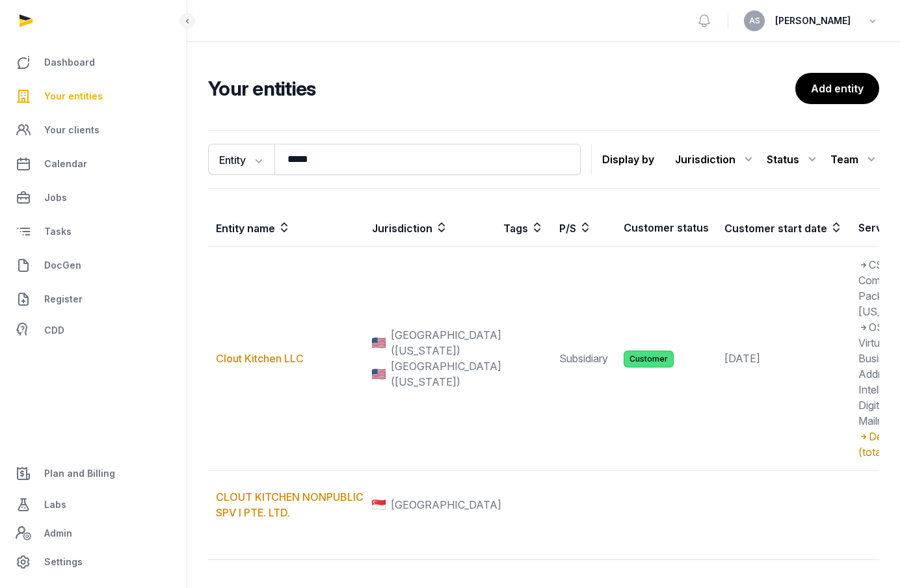 The image size is (900, 588). What do you see at coordinates (70, 62) in the screenshot?
I see `span: Dashboard` at bounding box center [70, 62].